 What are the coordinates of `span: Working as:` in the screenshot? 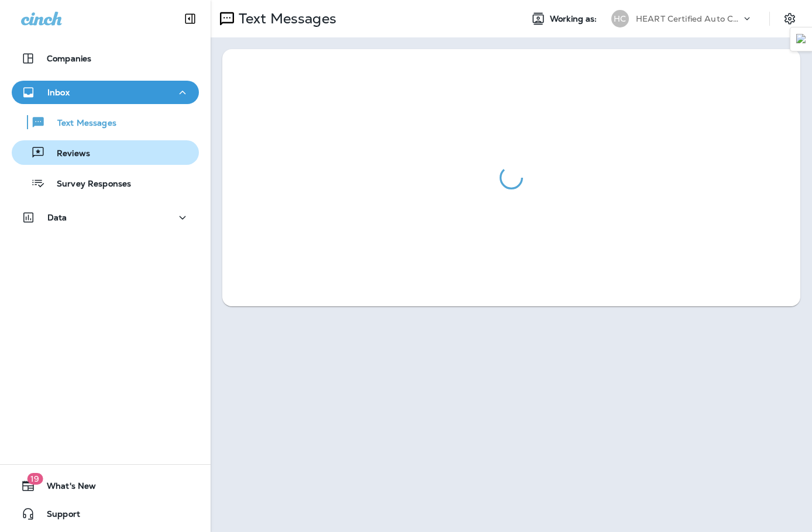 It's located at (574, 19).